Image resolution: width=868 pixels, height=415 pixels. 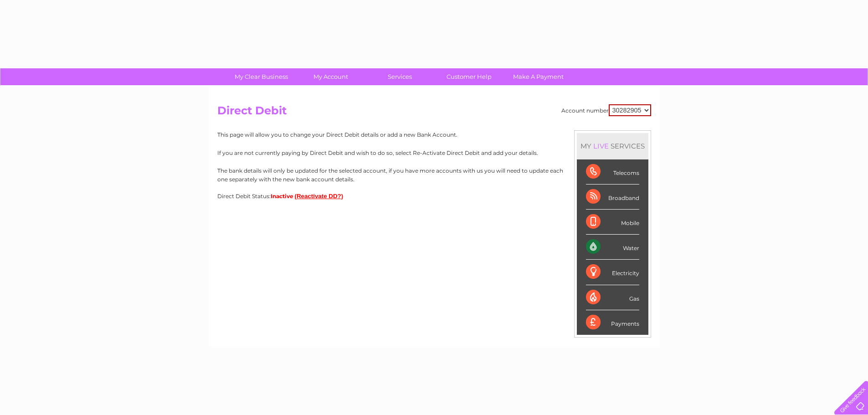 I want to click on h2: Direct Debit, so click(x=434, y=113).